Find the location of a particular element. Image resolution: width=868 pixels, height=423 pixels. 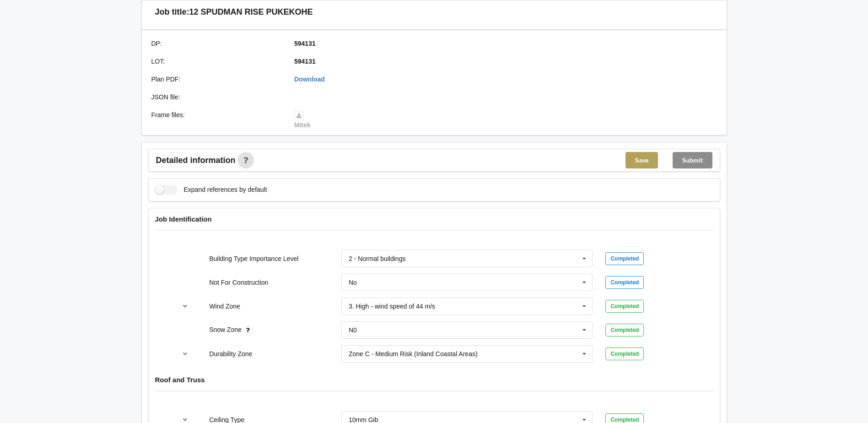

div: 2 - Normal buildings is located at coordinates (376, 259).